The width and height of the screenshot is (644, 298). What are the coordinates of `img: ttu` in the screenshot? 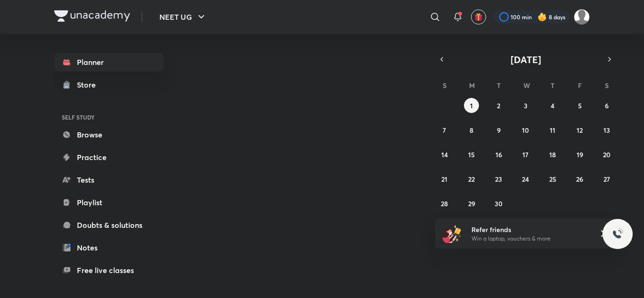 It's located at (618, 234).